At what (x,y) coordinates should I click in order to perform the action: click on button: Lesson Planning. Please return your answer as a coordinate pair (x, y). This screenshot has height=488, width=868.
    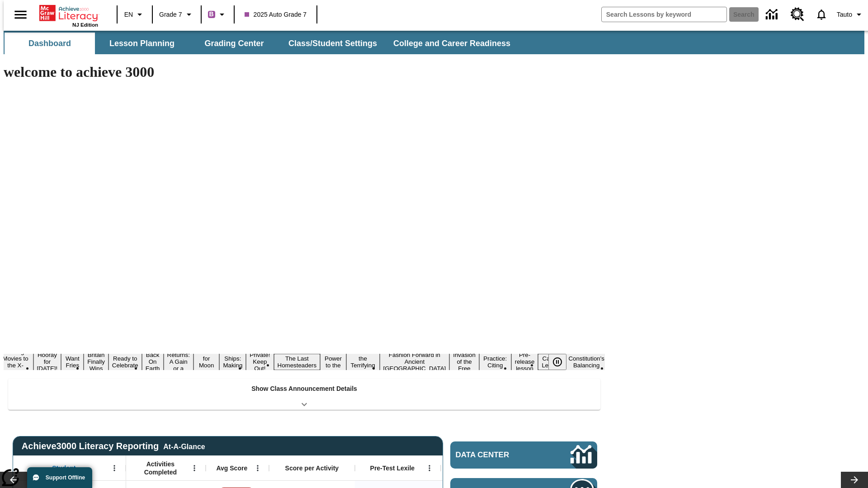
    Looking at the image, I should click on (142, 43).